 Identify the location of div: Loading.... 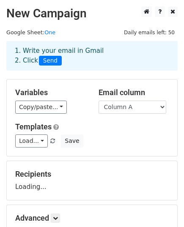
(92, 180).